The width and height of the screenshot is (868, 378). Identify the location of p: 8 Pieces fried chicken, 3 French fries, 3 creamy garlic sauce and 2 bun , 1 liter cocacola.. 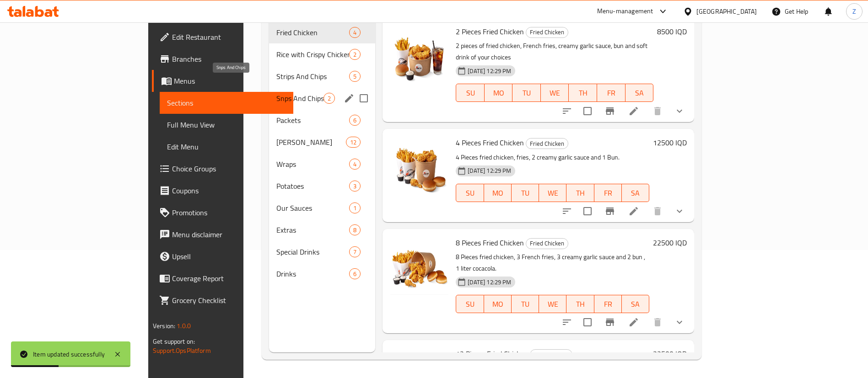
(552, 263).